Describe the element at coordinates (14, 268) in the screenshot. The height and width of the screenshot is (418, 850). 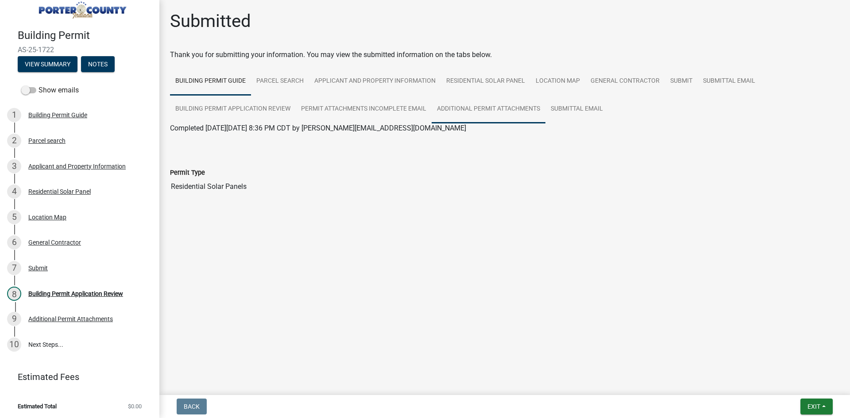
I see `div: 7` at that location.